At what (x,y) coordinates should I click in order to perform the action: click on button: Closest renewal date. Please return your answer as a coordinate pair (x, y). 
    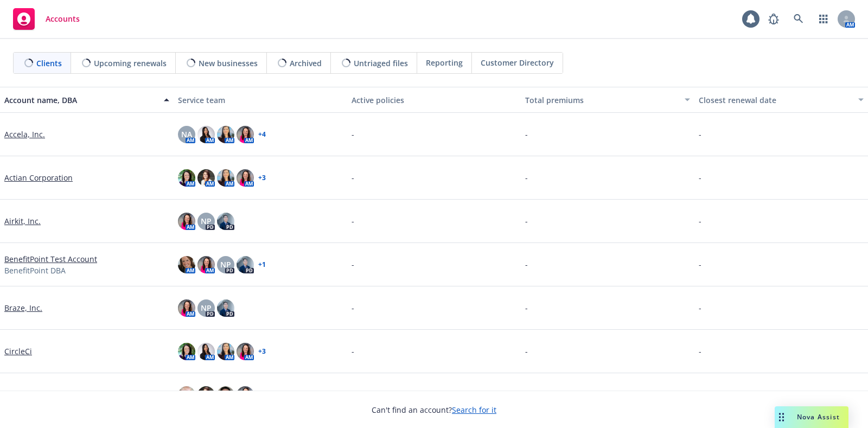
    Looking at the image, I should click on (781, 100).